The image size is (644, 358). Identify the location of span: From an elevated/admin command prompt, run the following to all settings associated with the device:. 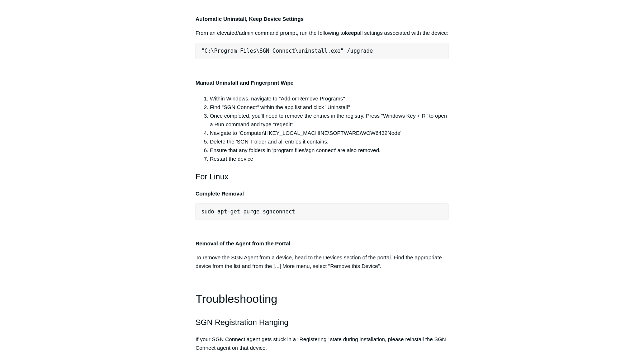
(322, 33).